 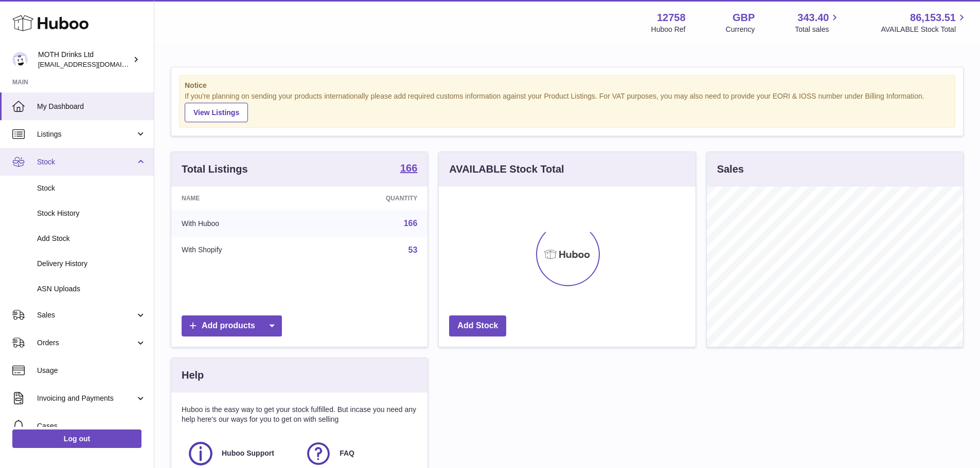 What do you see at coordinates (91, 107) in the screenshot?
I see `span: My Dashboard` at bounding box center [91, 107].